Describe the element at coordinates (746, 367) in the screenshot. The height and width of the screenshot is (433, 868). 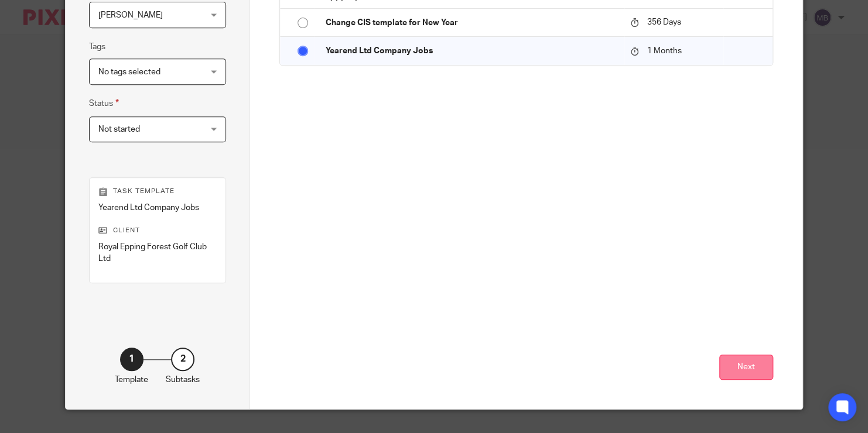
I see `button: Next` at that location.